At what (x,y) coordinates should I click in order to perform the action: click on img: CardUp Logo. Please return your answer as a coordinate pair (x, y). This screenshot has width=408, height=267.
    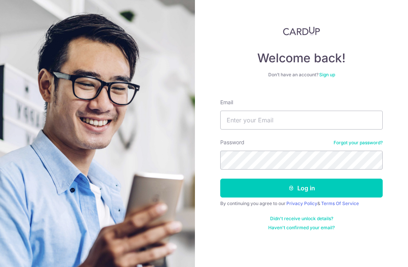
    Looking at the image, I should click on (302, 31).